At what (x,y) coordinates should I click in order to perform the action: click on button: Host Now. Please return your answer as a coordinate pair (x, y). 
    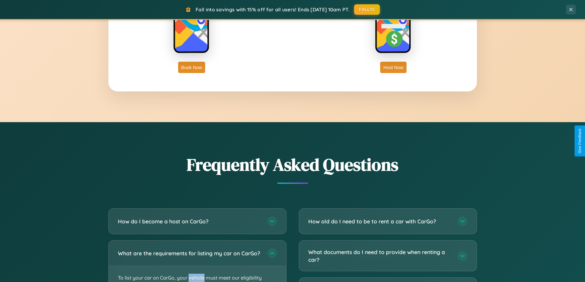
    Looking at the image, I should click on (393, 67).